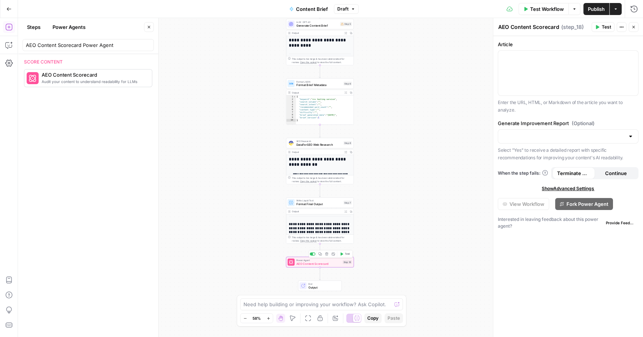  What do you see at coordinates (573, 27) in the screenshot?
I see `span: ( step_18 )` at bounding box center [573, 27].